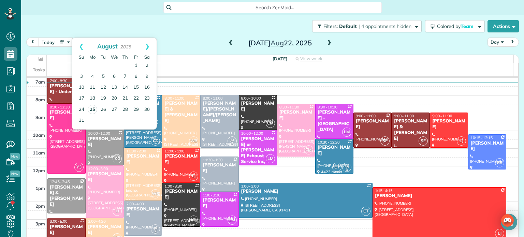  I want to click on span: LI, so click(117, 211).